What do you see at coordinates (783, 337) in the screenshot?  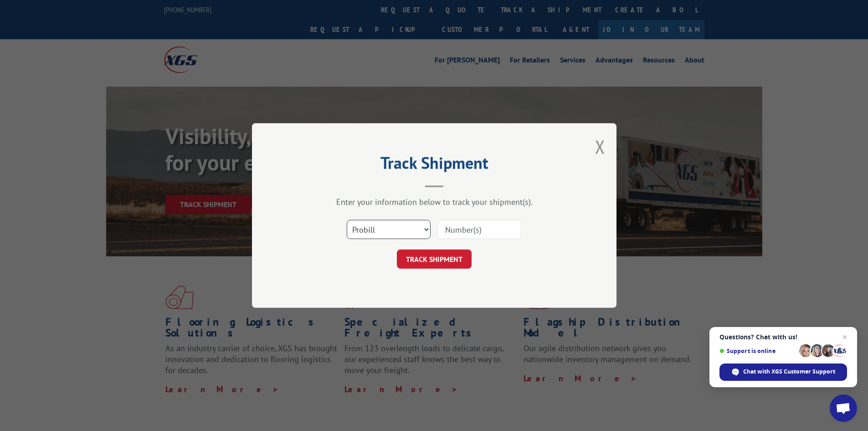 I see `span: Questions? Chat with us!` at bounding box center [783, 337].